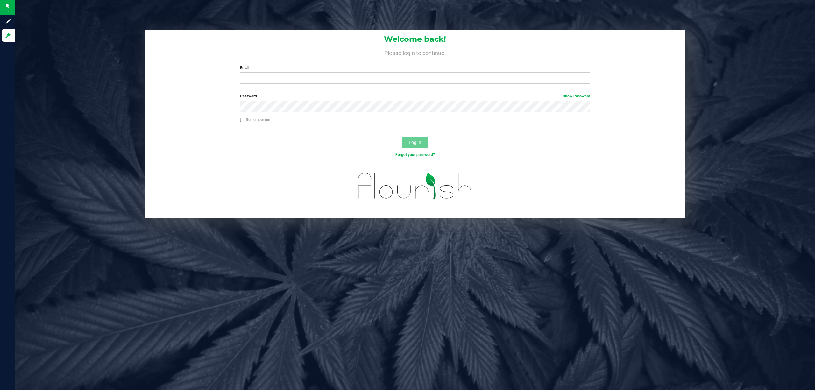 This screenshot has height=390, width=815. I want to click on label: Email, so click(415, 68).